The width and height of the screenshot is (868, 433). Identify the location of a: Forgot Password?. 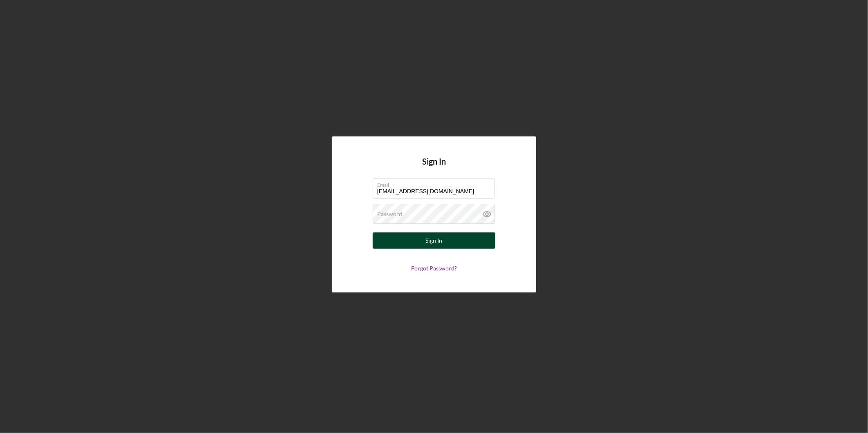
(434, 268).